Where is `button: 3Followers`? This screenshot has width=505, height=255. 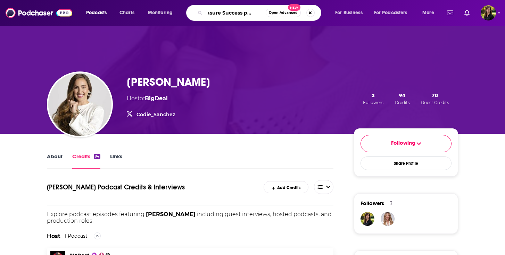 button: 3Followers is located at coordinates (373, 99).